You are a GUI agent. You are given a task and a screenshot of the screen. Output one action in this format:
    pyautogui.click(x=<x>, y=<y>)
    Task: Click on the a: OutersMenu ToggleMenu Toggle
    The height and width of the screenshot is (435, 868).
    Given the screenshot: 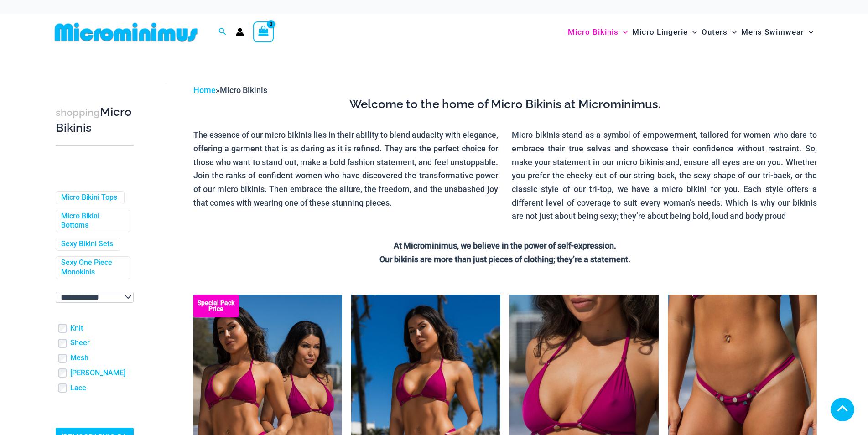 What is the action you would take?
    pyautogui.click(x=719, y=32)
    